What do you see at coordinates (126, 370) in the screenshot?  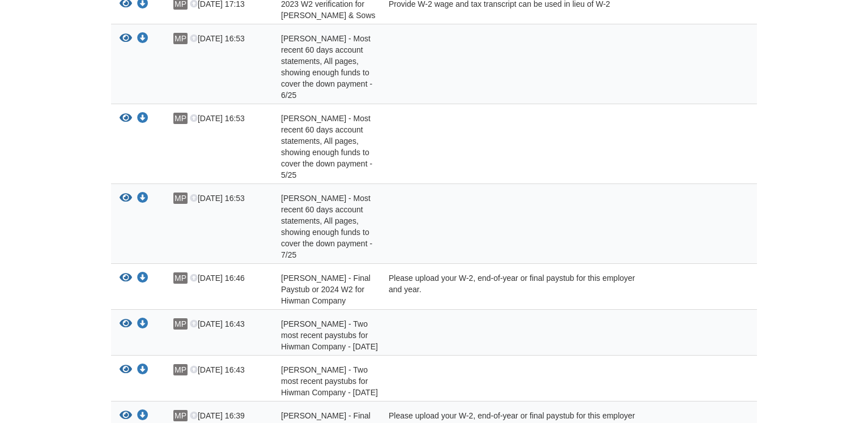 I see `button: View Matthew Paddock - Two most recent paystubs for Hiwman Company - 7/25/25` at bounding box center [126, 370].